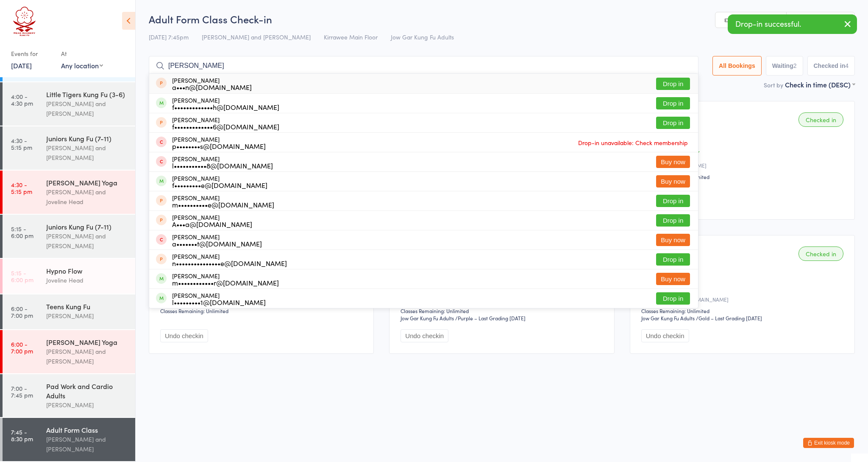 Image resolution: width=868 pixels, height=462 pixels. What do you see at coordinates (847, 66) in the screenshot?
I see `div: 4` at bounding box center [847, 66].